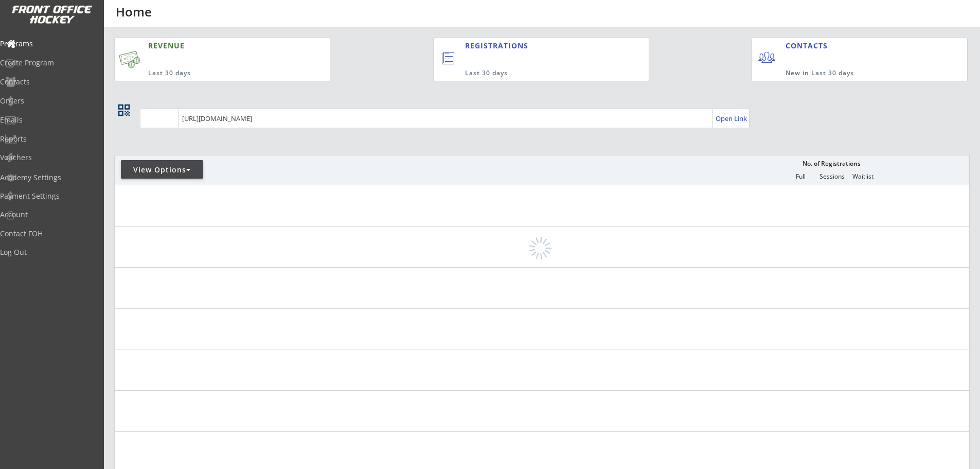 The height and width of the screenshot is (469, 980). Describe the element at coordinates (852, 73) in the screenshot. I see `div: New in Last 30 days` at that location.